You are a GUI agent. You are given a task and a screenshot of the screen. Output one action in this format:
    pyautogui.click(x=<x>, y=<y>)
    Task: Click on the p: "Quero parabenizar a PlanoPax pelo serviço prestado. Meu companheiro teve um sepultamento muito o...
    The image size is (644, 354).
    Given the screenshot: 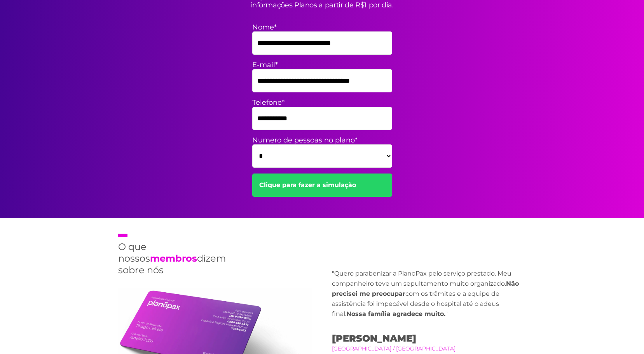 What is the action you would take?
    pyautogui.click(x=429, y=294)
    